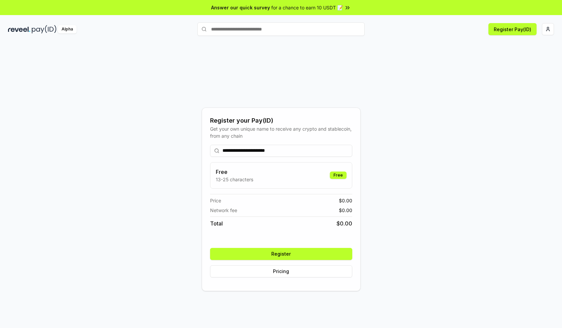  I want to click on div: Register your Pay(ID), so click(281, 121).